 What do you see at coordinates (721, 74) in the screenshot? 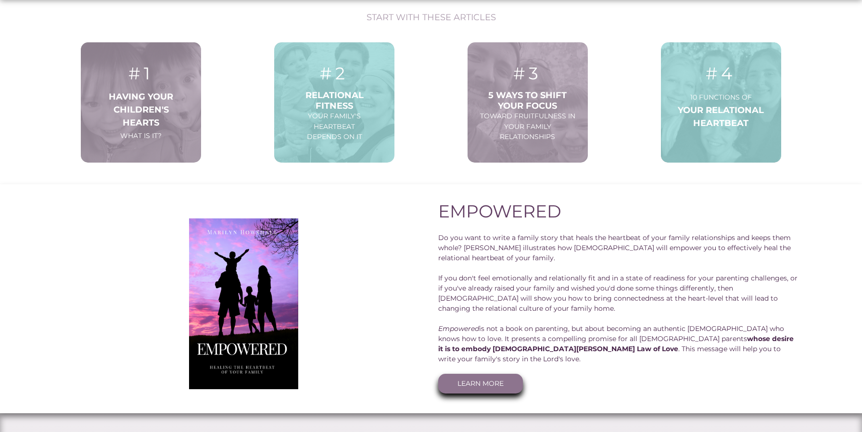
I see `p: #4` at bounding box center [721, 74].